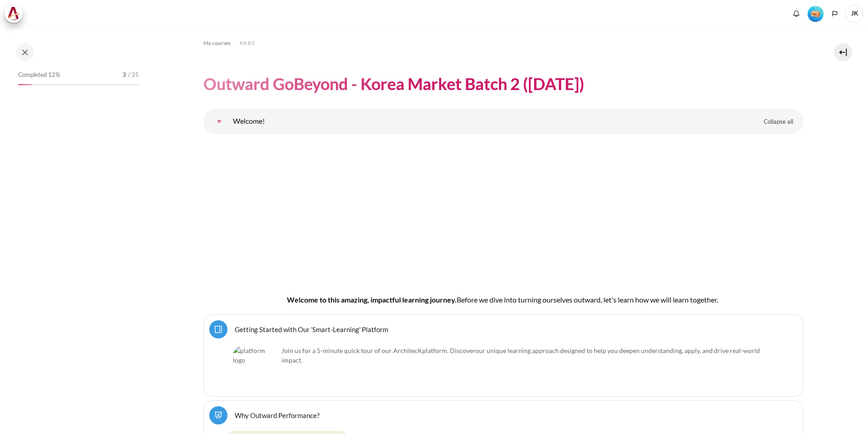 Image resolution: width=868 pixels, height=434 pixels. What do you see at coordinates (504, 43) in the screenshot?
I see `nav: Navigation bar` at bounding box center [504, 43].